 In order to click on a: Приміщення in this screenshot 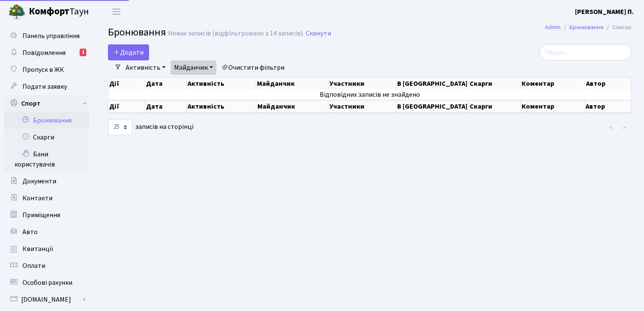, I will do `click(46, 215)`.